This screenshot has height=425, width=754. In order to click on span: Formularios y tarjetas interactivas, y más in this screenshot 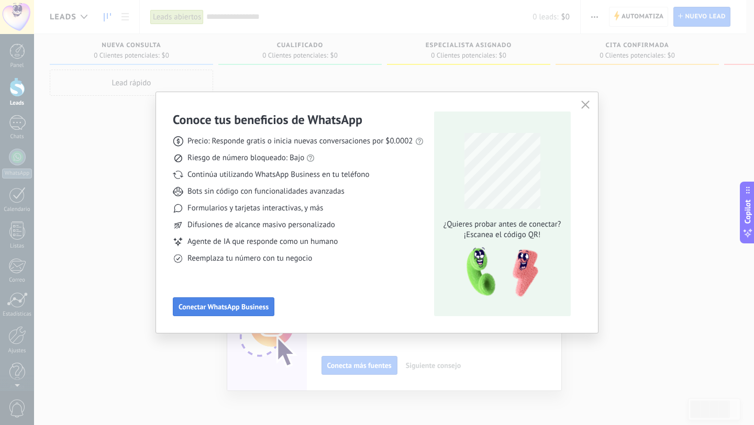, I will do `click(255, 208)`.